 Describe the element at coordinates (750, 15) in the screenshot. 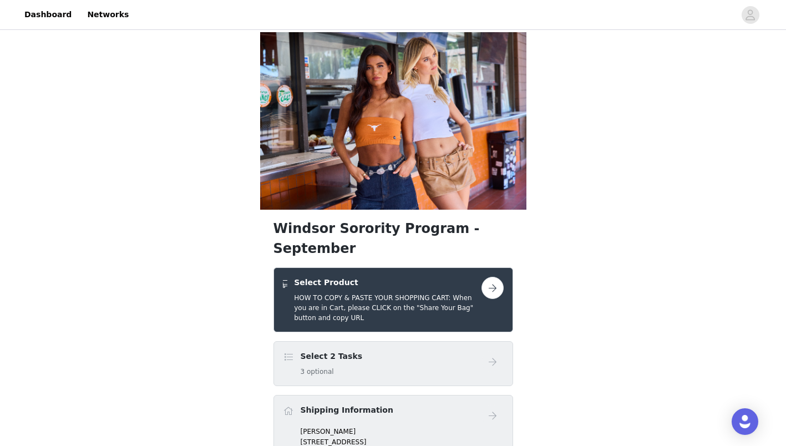

I see `div: avatar` at that location.